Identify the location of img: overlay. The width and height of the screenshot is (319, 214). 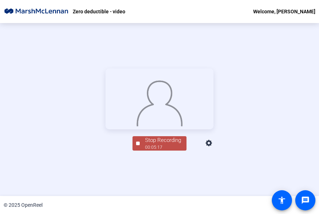
(160, 102).